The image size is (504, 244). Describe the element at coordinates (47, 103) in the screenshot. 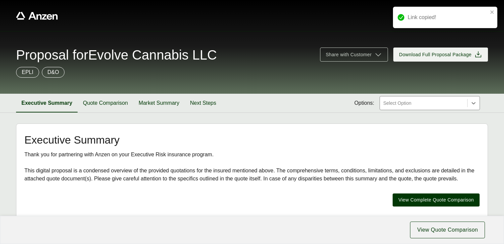

I see `button: Executive Summary` at that location.